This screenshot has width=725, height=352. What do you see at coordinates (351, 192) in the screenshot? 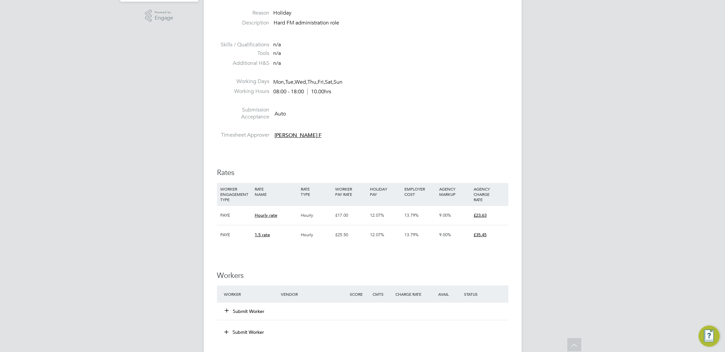
I see `div: WORKER PAY RATE` at bounding box center [351, 192].